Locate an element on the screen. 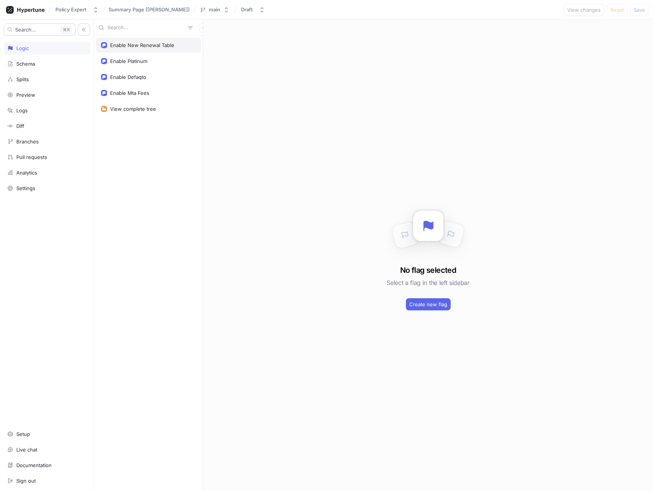  div: Documentation is located at coordinates (34, 465).